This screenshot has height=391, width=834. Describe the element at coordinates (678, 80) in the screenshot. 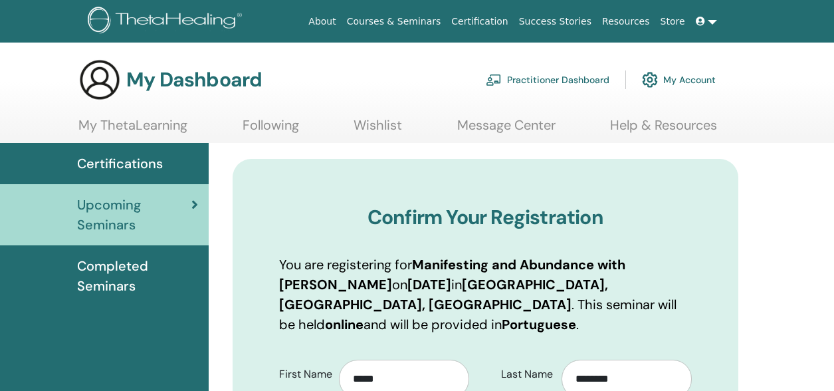

I see `a: My Account` at that location.